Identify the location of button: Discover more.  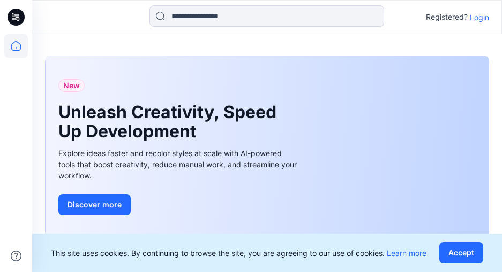
(94, 205).